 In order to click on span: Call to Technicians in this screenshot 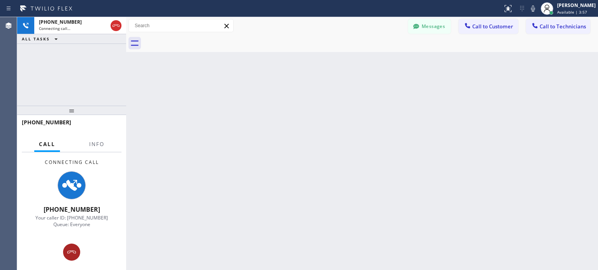, I will do `click(562, 26)`.